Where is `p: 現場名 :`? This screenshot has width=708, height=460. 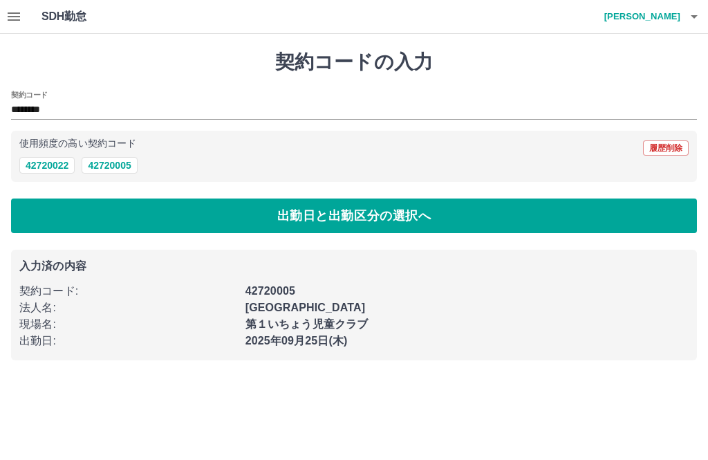
p: 現場名 : is located at coordinates (128, 324).